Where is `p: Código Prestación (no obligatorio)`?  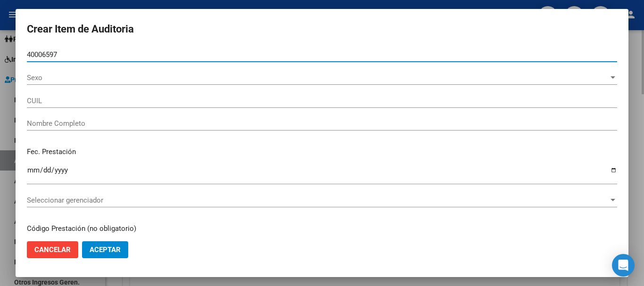
p: Código Prestación (no obligatorio) is located at coordinates (322, 228).